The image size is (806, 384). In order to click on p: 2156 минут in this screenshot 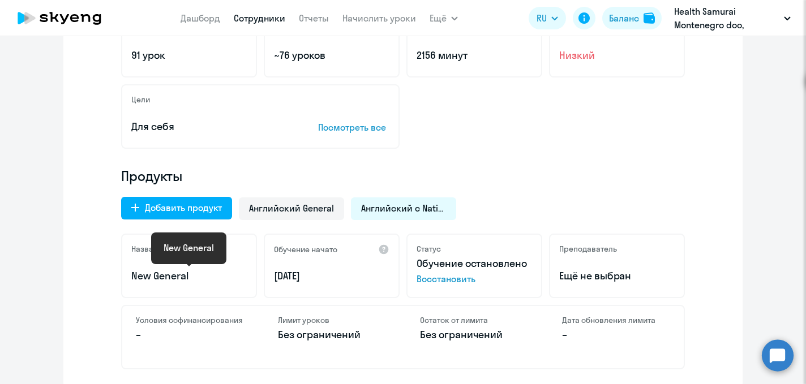, I will do `click(474, 55)`.